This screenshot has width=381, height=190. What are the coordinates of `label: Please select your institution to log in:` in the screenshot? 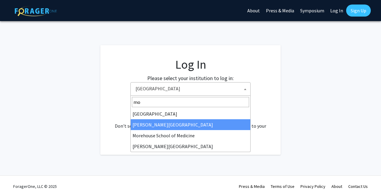 It's located at (191, 78).